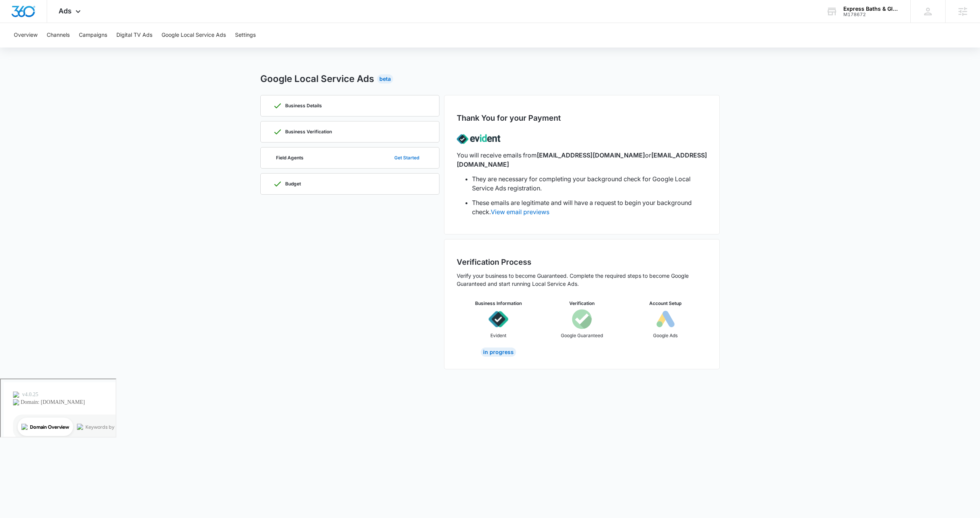 This screenshot has height=518, width=980. I want to click on img: website_grey.svg, so click(16, 23).